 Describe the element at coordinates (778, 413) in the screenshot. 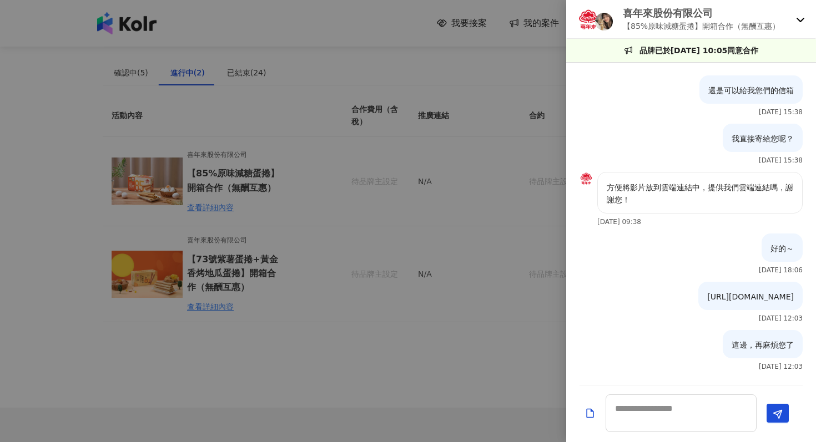

I see `button: Send` at that location.